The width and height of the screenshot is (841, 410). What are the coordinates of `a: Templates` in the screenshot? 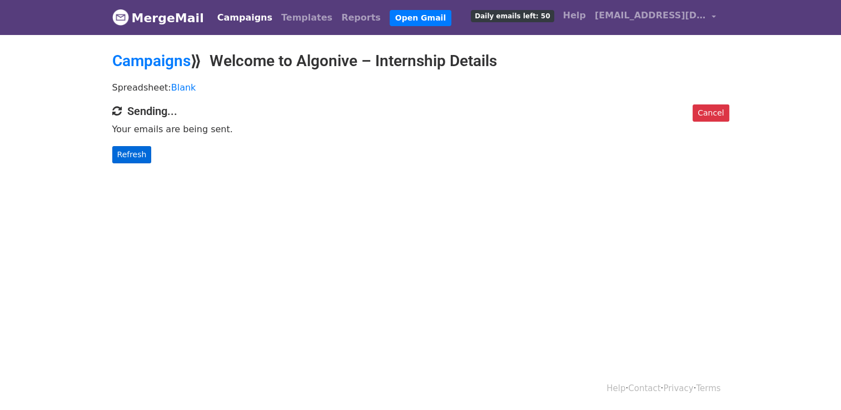 It's located at (307, 18).